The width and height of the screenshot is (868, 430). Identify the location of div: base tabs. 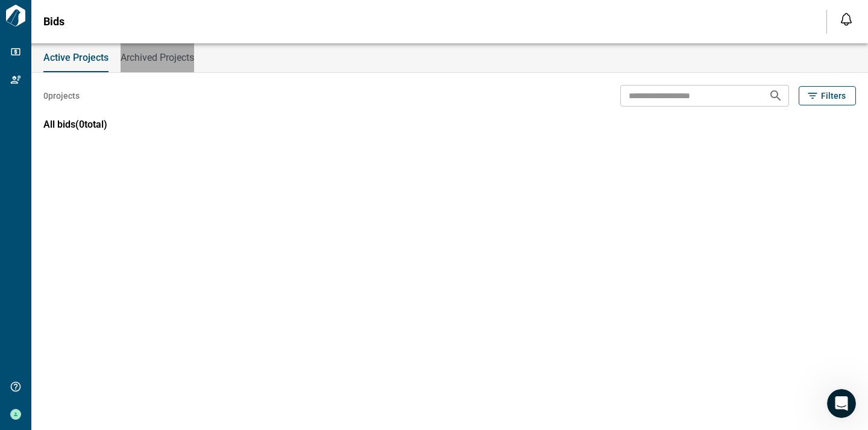
(449, 58).